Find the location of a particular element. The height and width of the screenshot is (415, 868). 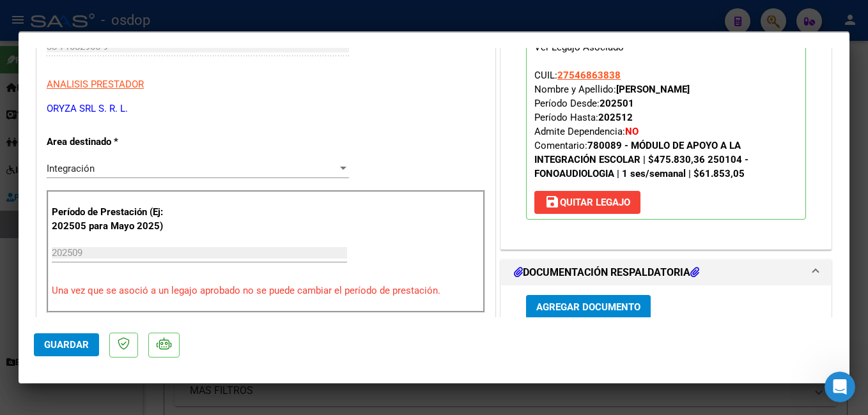

p: Legajo preaprobado para Período de Prestación: is located at coordinates (665, 120).